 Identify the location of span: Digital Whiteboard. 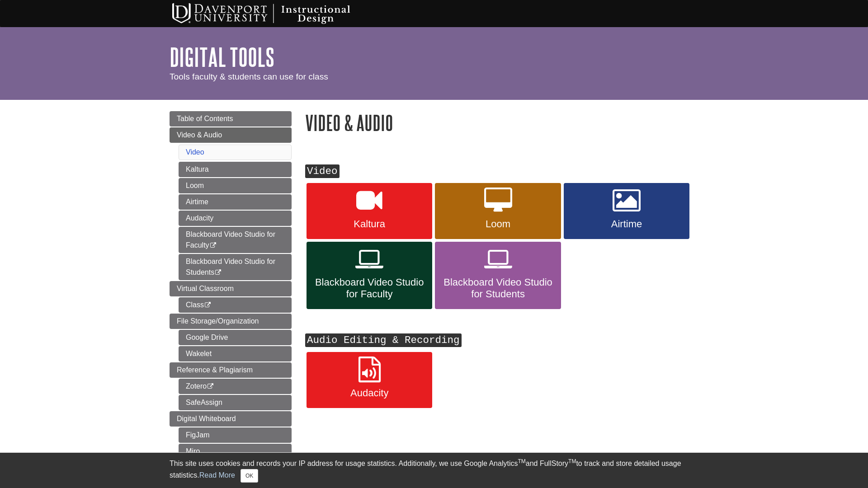
(206, 418).